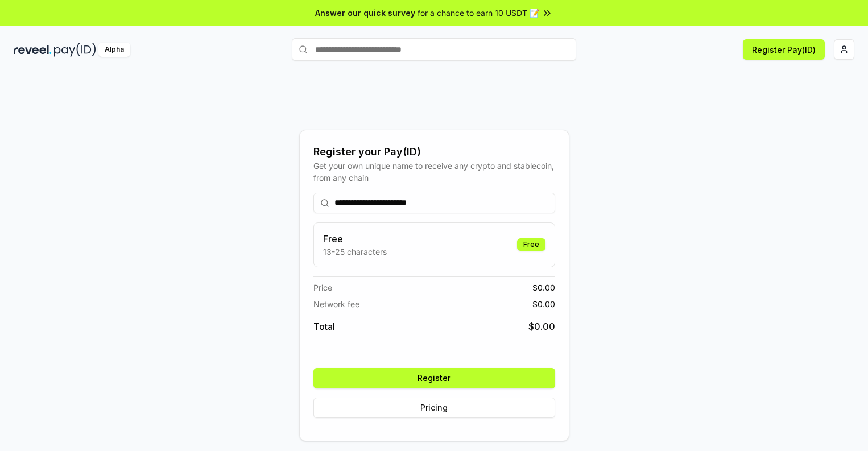 Image resolution: width=868 pixels, height=451 pixels. Describe the element at coordinates (478, 13) in the screenshot. I see `span: for a chance to earn 10 USDT 📝` at that location.